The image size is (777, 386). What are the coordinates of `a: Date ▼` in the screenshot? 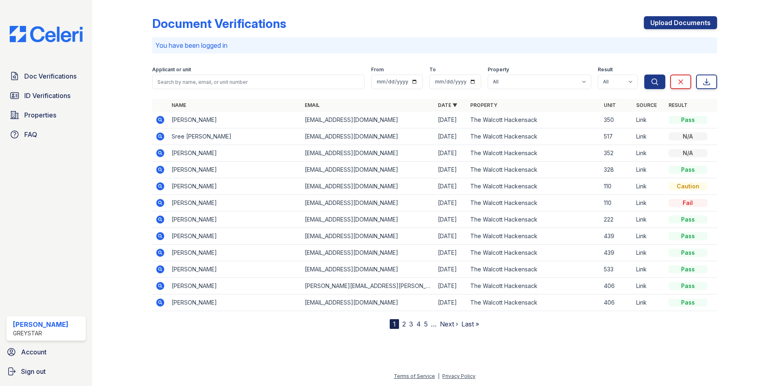 It's located at (448, 105).